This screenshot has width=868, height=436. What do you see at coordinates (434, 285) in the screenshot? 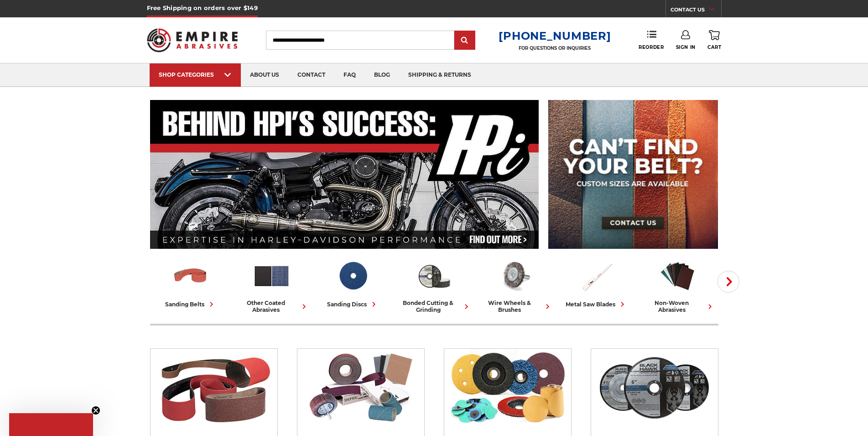
I see `a: bonded cutting & grinding` at bounding box center [434, 285].